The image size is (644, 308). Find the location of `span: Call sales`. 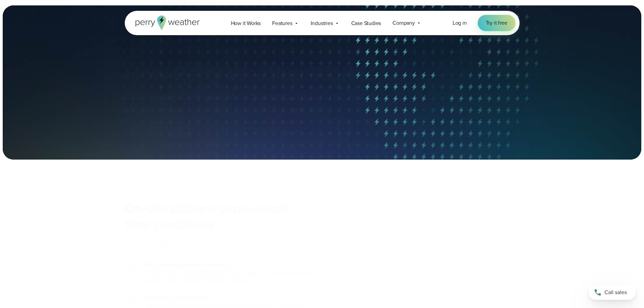

span: Call sales is located at coordinates (615, 293).